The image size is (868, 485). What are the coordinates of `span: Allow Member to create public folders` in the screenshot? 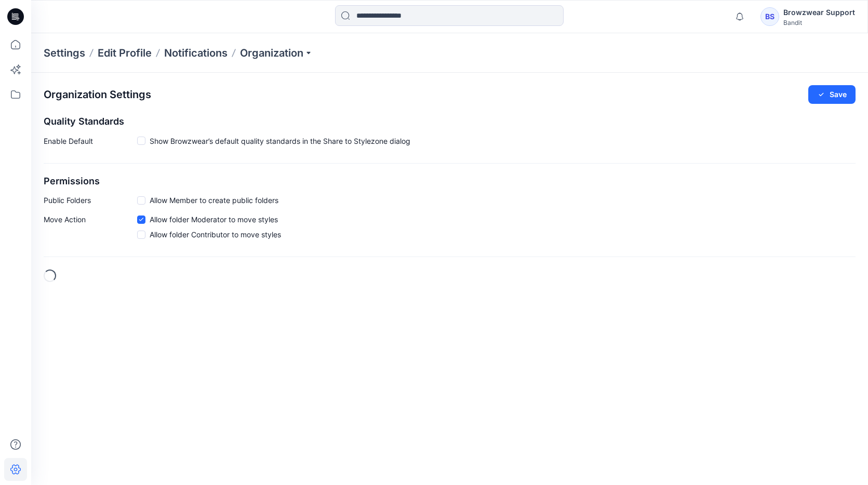 It's located at (214, 200).